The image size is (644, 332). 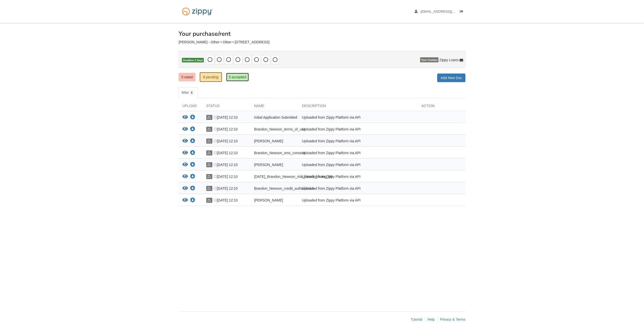 I want to click on div: Description, so click(x=358, y=107).